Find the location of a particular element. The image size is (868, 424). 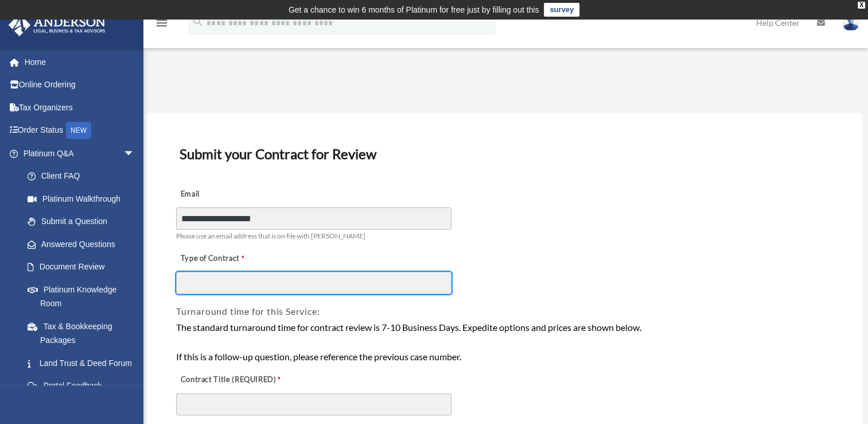

a: Home is located at coordinates (79, 62).